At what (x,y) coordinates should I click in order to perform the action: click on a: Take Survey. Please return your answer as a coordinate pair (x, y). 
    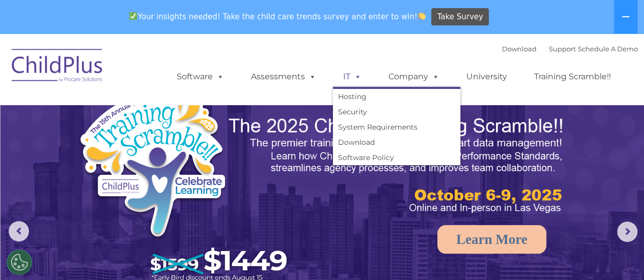
    Looking at the image, I should click on (459, 16).